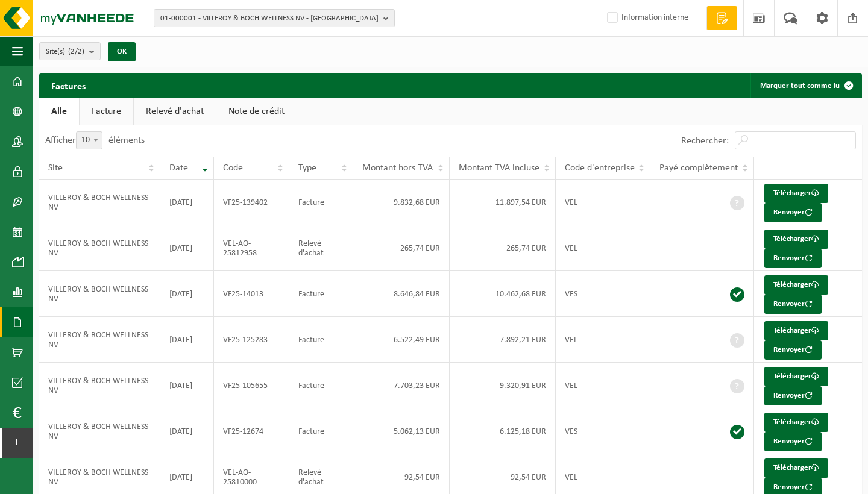  What do you see at coordinates (502, 340) in the screenshot?
I see `td: 7.892,21 EUR` at bounding box center [502, 340].